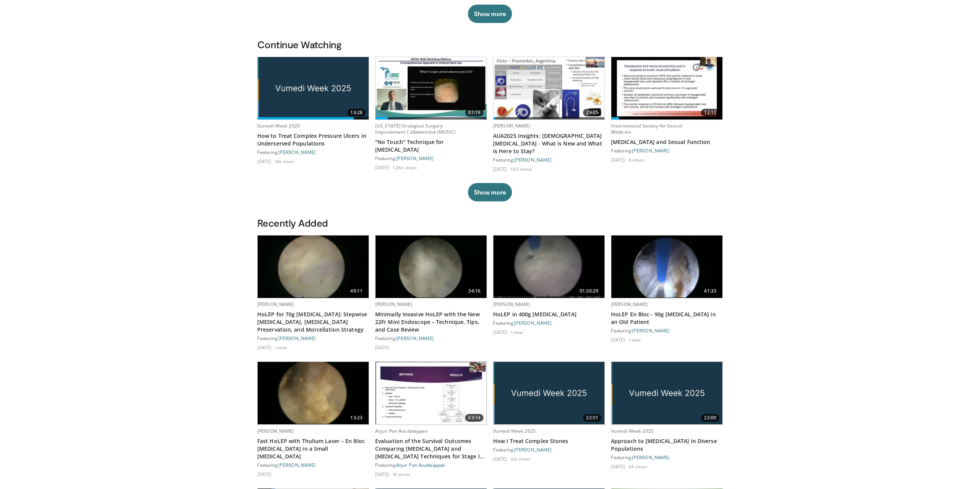 The image size is (980, 489). Describe the element at coordinates (431, 266) in the screenshot. I see `a: 34:16` at that location.